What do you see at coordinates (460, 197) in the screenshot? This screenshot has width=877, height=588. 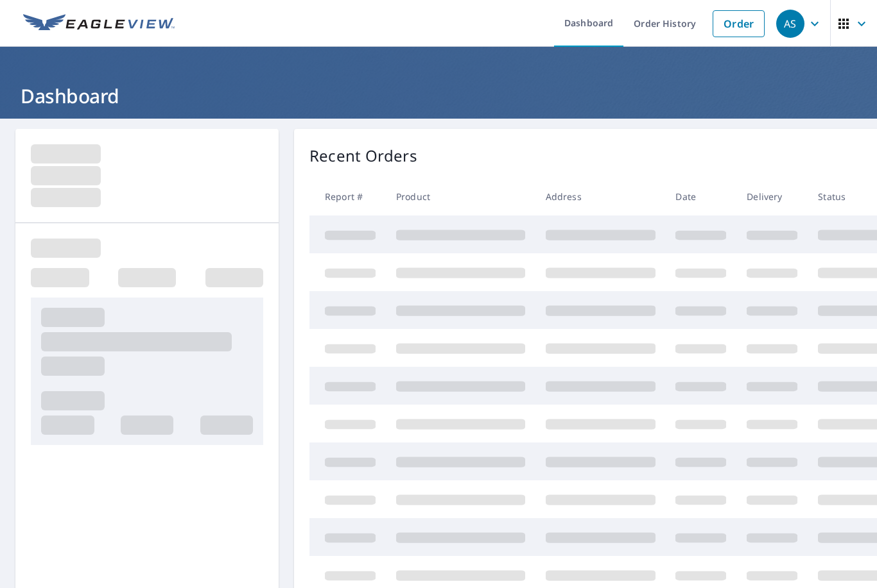 I see `th: Product` at bounding box center [460, 197].